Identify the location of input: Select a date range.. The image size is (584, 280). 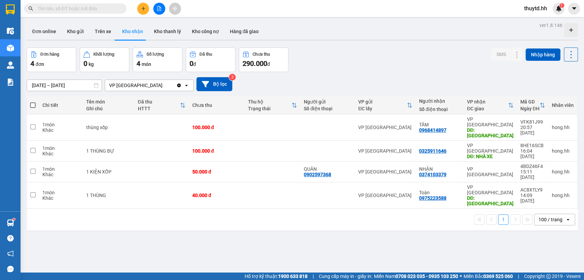
(64, 85).